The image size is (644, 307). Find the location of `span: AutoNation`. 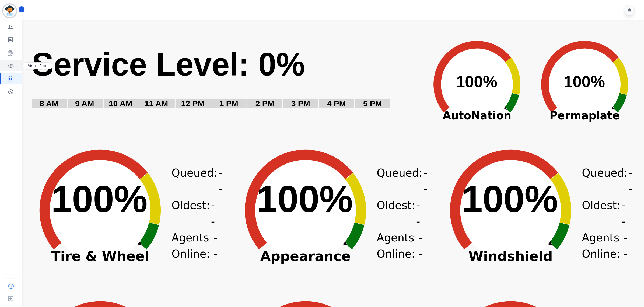

span: AutoNation is located at coordinates (477, 115).